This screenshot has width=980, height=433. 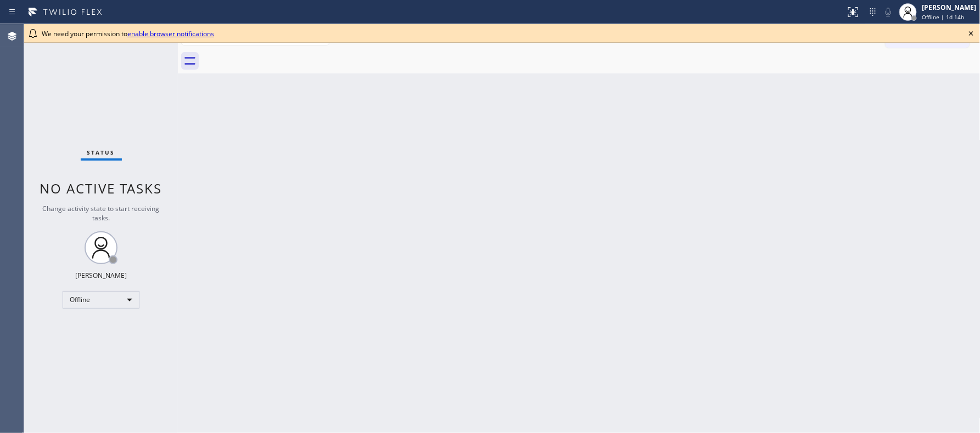 I want to click on button: Mute, so click(x=888, y=12).